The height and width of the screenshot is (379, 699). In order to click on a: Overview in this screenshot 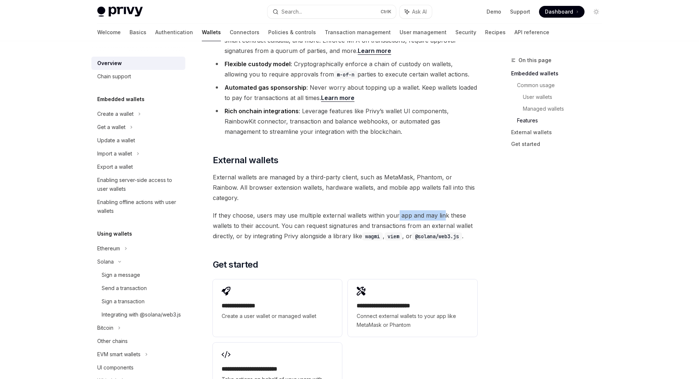, I will do `click(138, 63)`.